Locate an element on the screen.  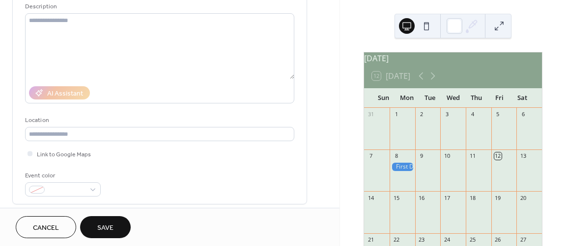
div: Fri is located at coordinates (499, 98).